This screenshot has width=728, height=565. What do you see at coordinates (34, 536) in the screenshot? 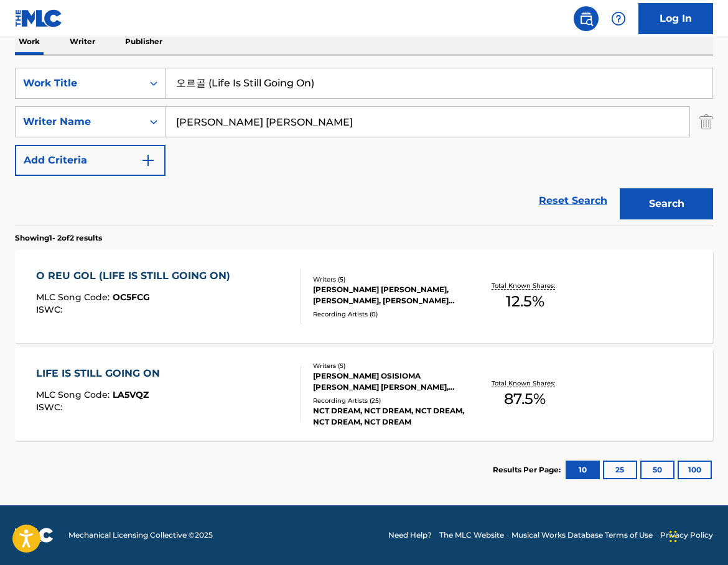
I see `img: logo` at bounding box center [34, 536].